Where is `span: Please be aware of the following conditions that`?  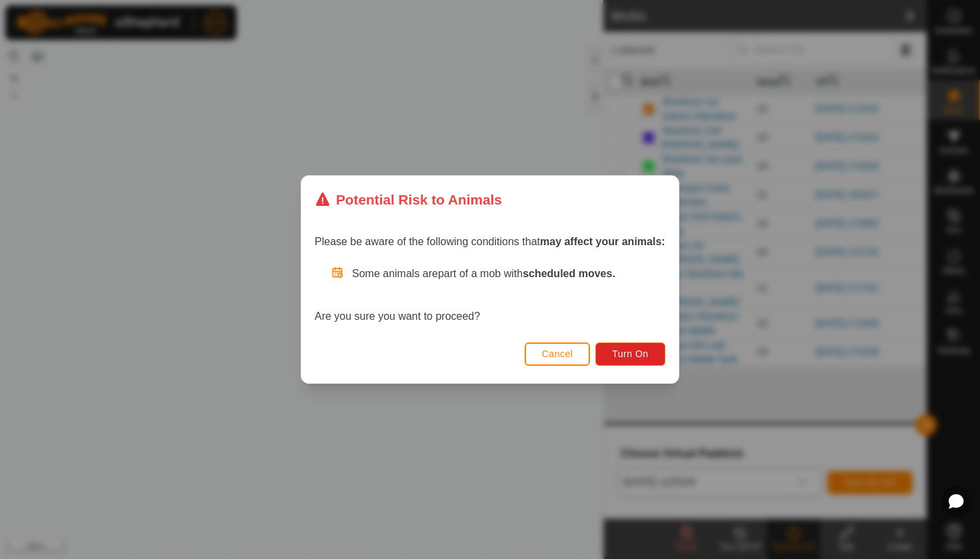
span: Please be aware of the following conditions that is located at coordinates (490, 241).